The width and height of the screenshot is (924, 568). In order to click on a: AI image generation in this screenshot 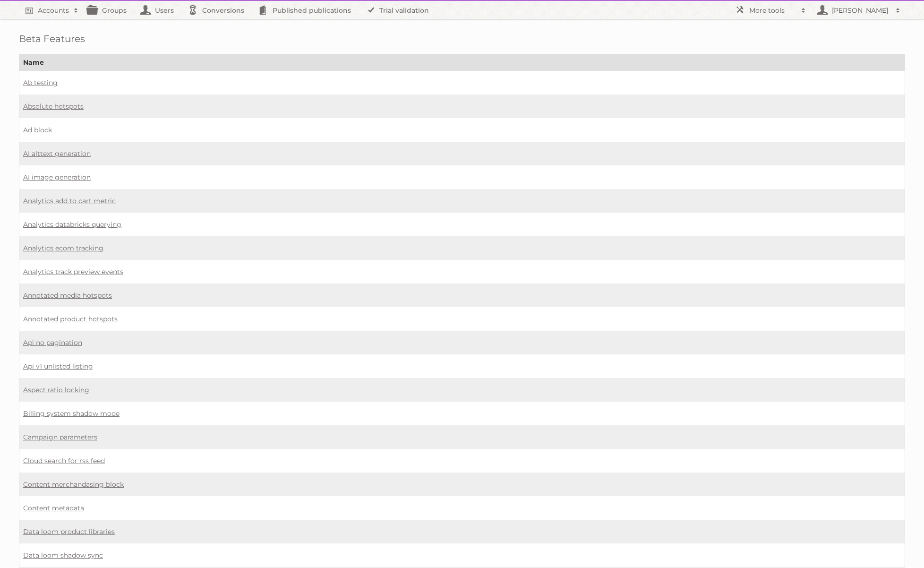, I will do `click(57, 177)`.